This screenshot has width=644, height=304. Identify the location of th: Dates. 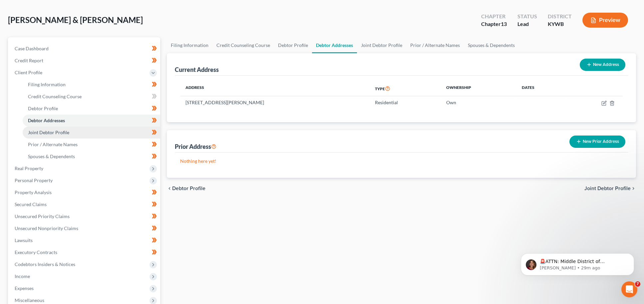
(541, 88).